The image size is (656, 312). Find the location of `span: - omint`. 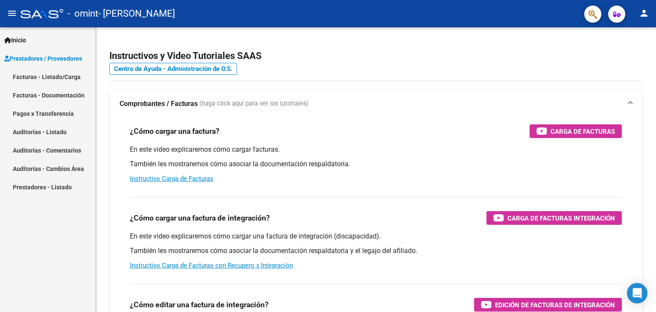

span: - omint is located at coordinates (83, 14).